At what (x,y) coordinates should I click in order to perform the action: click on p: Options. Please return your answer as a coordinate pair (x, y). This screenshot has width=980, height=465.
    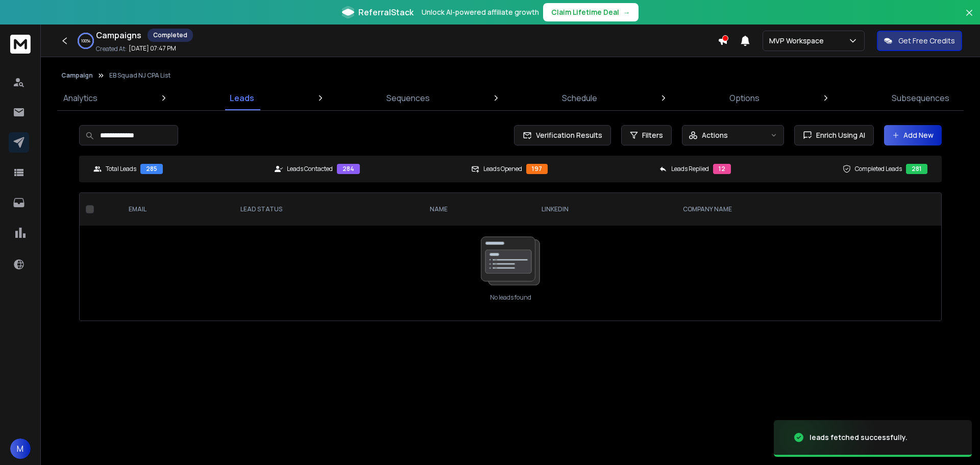
    Looking at the image, I should click on (744, 98).